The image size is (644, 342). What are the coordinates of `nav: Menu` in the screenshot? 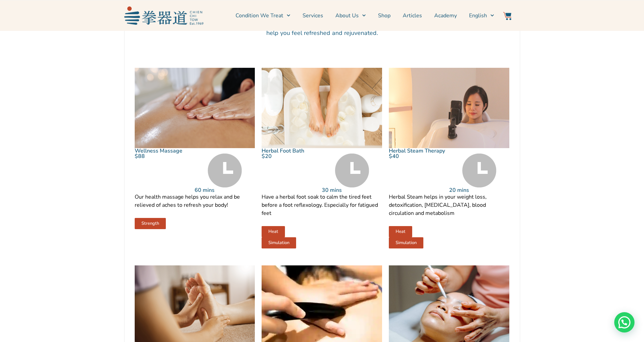 It's located at (350, 16).